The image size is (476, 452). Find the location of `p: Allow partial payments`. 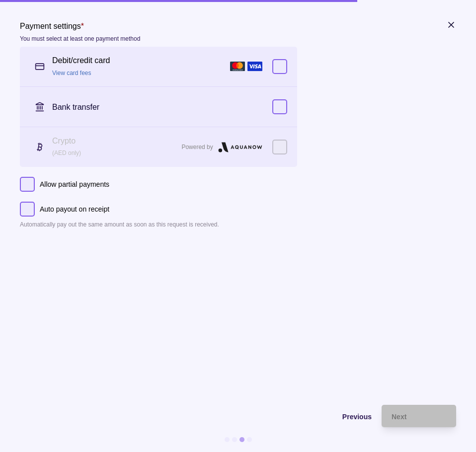

p: Allow partial payments is located at coordinates (75, 184).